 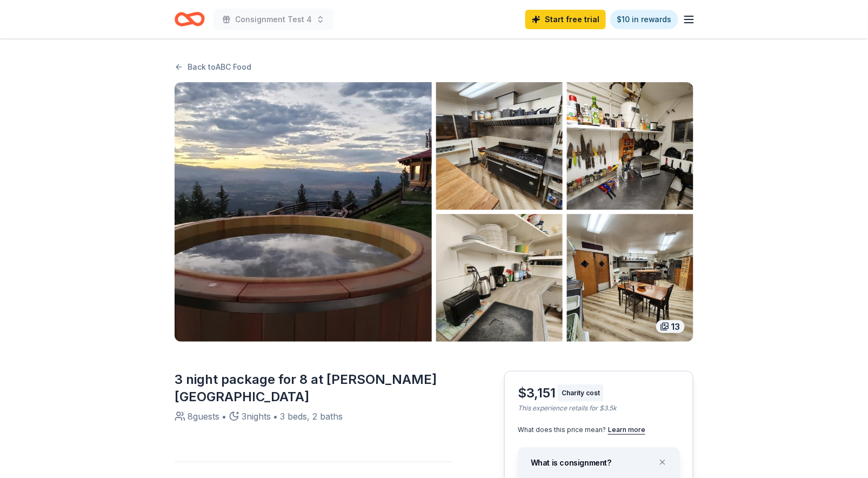 I want to click on div: 13, so click(x=670, y=327).